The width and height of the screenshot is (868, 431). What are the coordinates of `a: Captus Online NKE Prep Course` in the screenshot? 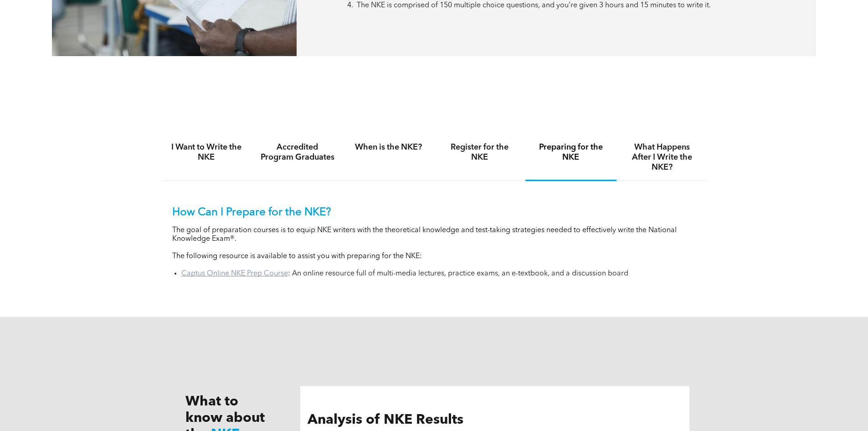 It's located at (235, 274).